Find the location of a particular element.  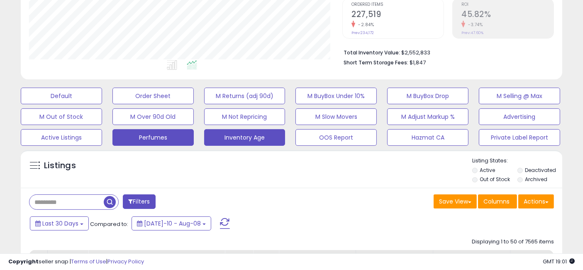

button: Order Sheet is located at coordinates (153, 96).